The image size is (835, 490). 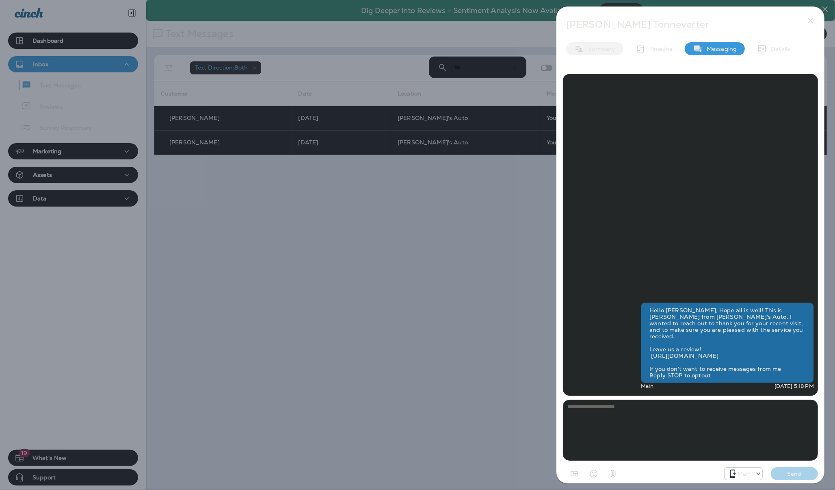 I want to click on div: +1 (941) 231-4423, so click(x=744, y=473).